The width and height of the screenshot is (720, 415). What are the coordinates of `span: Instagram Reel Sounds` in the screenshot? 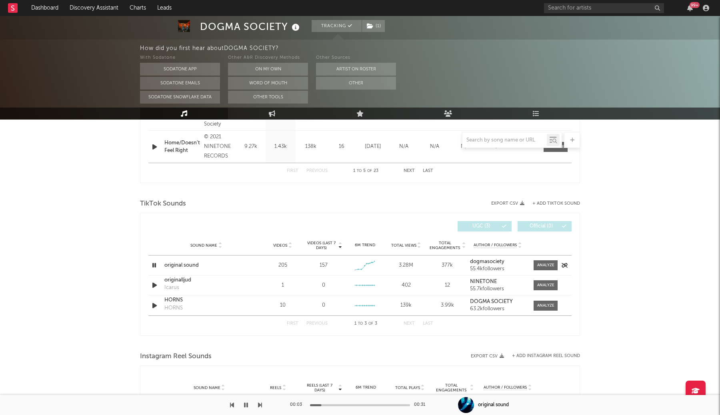 It's located at (176, 357).